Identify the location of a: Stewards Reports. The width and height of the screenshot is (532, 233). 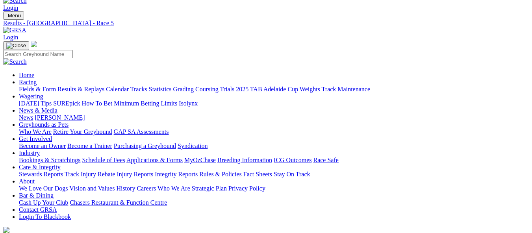
(41, 174).